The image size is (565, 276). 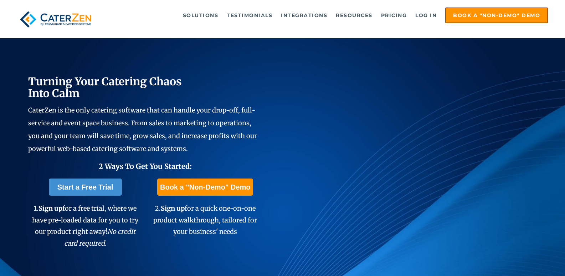 I want to click on a: Integrations, so click(x=304, y=15).